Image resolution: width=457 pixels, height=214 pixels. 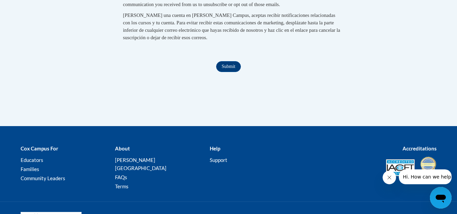 I want to click on a: Community Leaders, so click(x=43, y=178).